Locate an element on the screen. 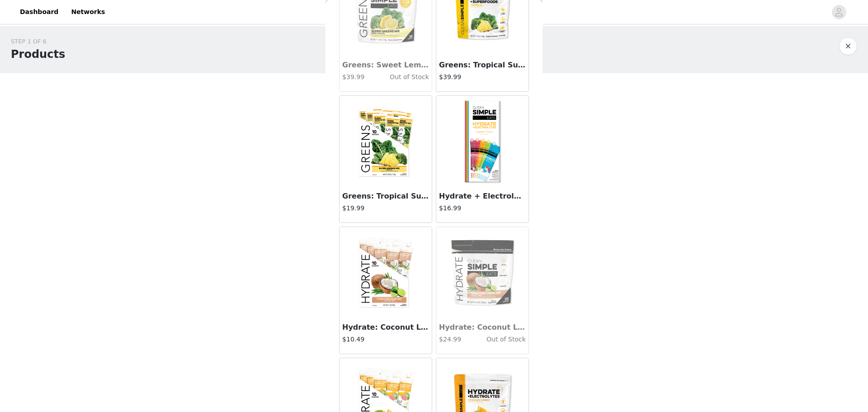  h3: Hydrate + Electrolytes: Variety Pack (10 Single Serving Stick Packs) is located at coordinates (483, 196).